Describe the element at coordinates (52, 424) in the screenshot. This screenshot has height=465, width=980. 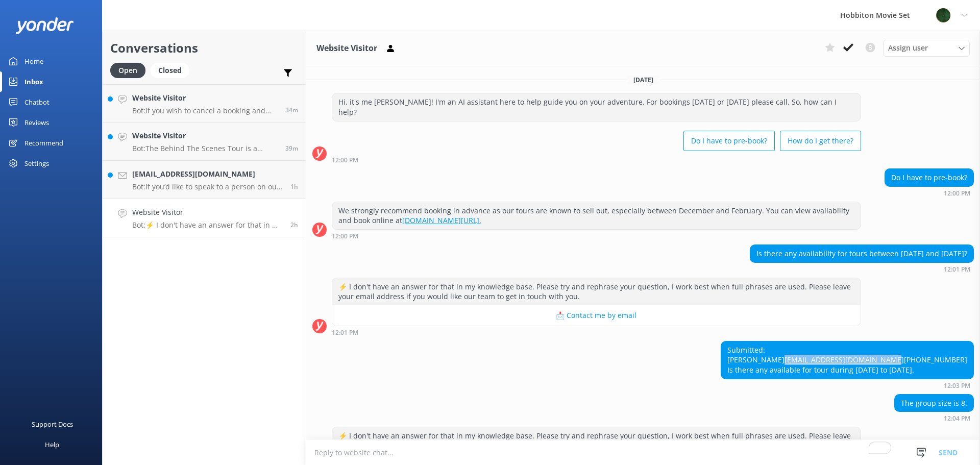
I see `div: Support Docs` at that location.